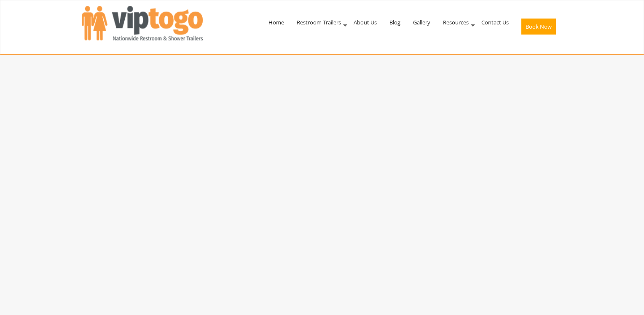 The width and height of the screenshot is (644, 315). I want to click on a: Restroom Trailers, so click(319, 22).